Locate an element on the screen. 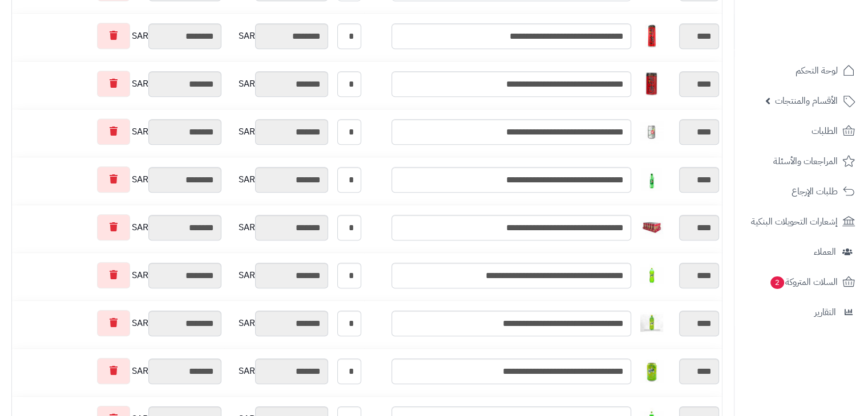 This screenshot has height=416, width=868. img: 1747566256-XP8G23evkchGmxKUr8YaGb2gsq2hZno4-40x40.jpg is located at coordinates (652, 323).